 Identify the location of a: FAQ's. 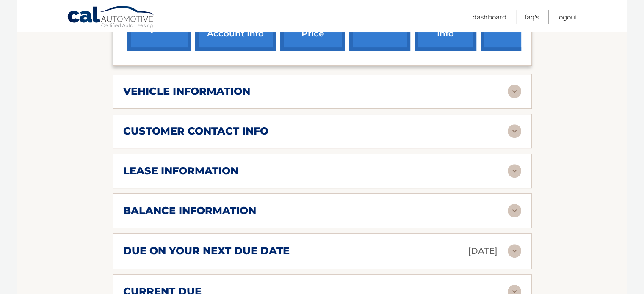
(532, 17).